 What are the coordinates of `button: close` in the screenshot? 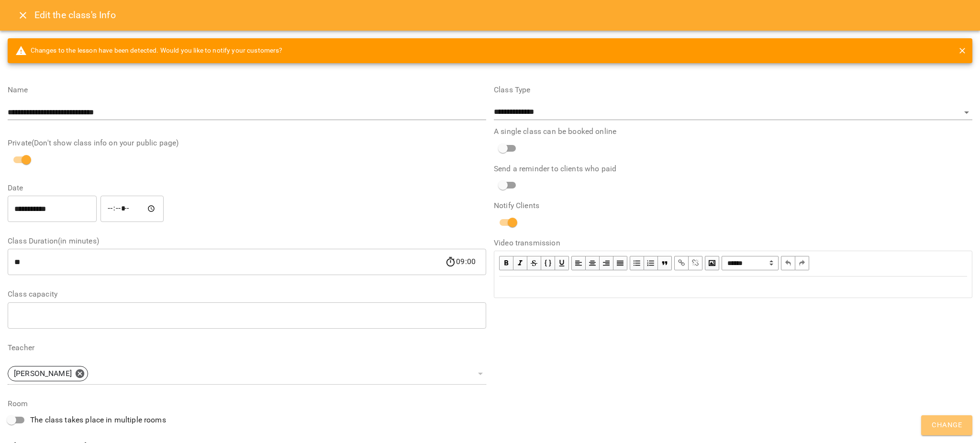 It's located at (962, 50).